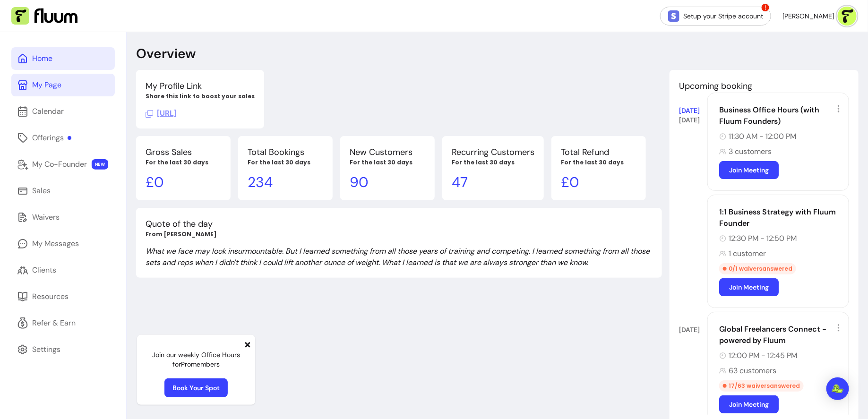  Describe the element at coordinates (63, 164) in the screenshot. I see `a: My Co-Founder NEW` at that location.